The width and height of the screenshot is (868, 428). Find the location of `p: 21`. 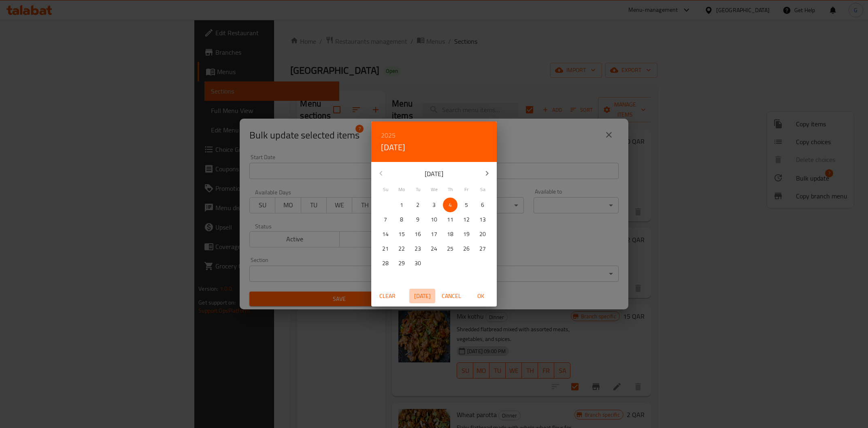

p: 21 is located at coordinates (385, 249).